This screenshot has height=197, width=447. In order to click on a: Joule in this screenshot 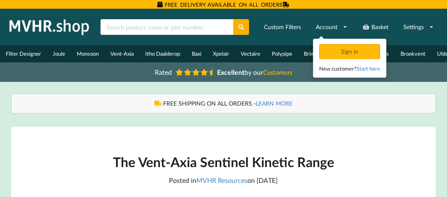, I will do `click(59, 53)`.